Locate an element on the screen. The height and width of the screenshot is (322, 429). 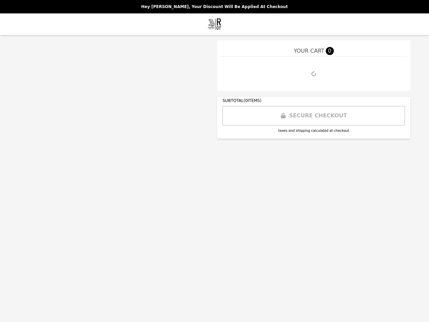
span: 0 is located at coordinates (330, 51).